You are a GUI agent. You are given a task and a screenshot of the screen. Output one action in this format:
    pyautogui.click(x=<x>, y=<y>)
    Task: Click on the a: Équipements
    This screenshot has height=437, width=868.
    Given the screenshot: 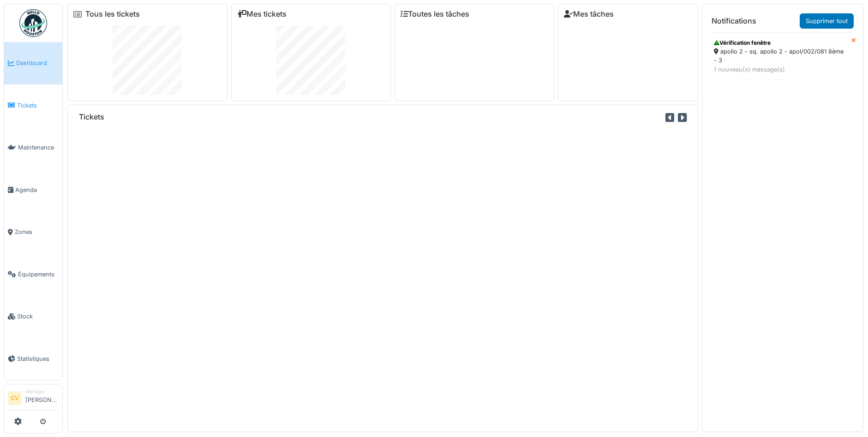 What is the action you would take?
    pyautogui.click(x=33, y=274)
    